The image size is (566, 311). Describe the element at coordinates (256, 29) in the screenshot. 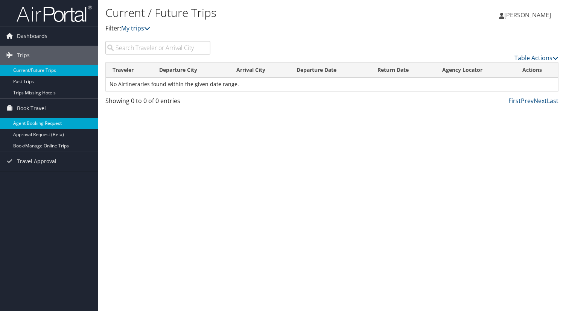

I see `p: Filter:` at that location.